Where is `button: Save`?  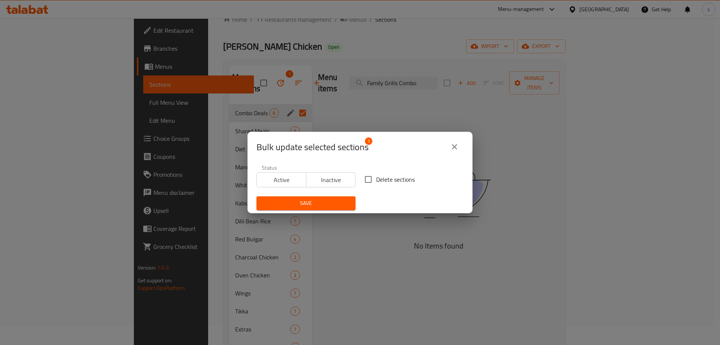 button: Save is located at coordinates (306, 203).